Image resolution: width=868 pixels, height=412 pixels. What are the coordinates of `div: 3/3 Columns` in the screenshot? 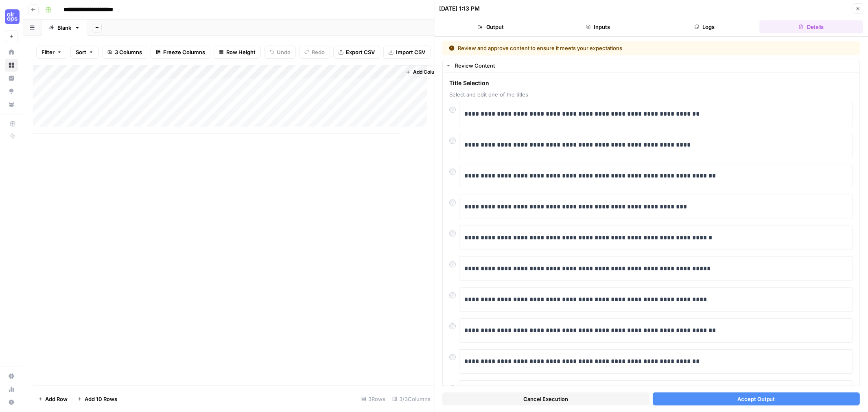 It's located at (411, 398).